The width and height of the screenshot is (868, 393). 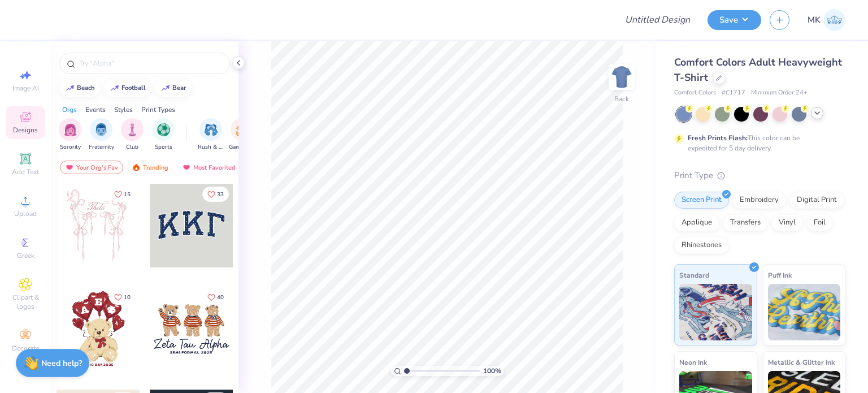 I want to click on button: Save, so click(x=734, y=20).